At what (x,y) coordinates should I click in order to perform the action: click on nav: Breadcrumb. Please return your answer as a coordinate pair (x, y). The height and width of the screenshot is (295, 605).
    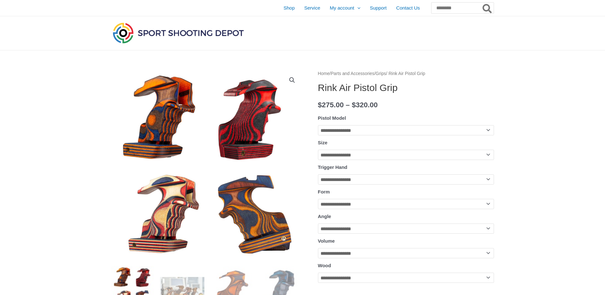
    Looking at the image, I should click on (406, 74).